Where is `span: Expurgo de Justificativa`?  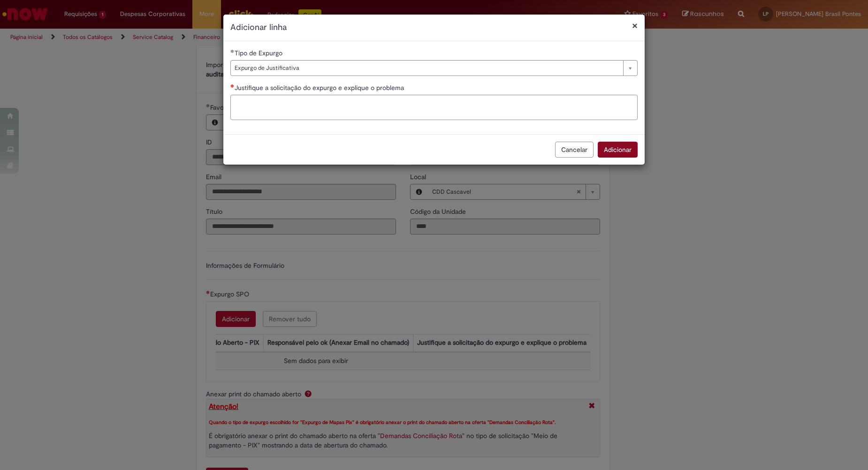
span: Expurgo de Justificativa is located at coordinates (427, 68).